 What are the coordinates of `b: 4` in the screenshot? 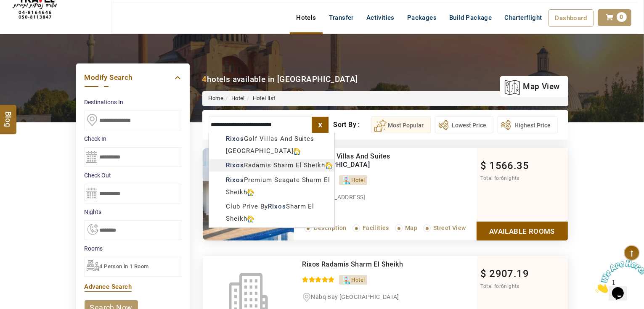 It's located at (204, 79).